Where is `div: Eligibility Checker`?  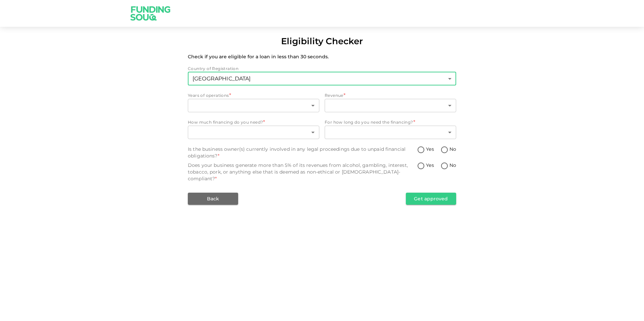 div: Eligibility Checker is located at coordinates (322, 41).